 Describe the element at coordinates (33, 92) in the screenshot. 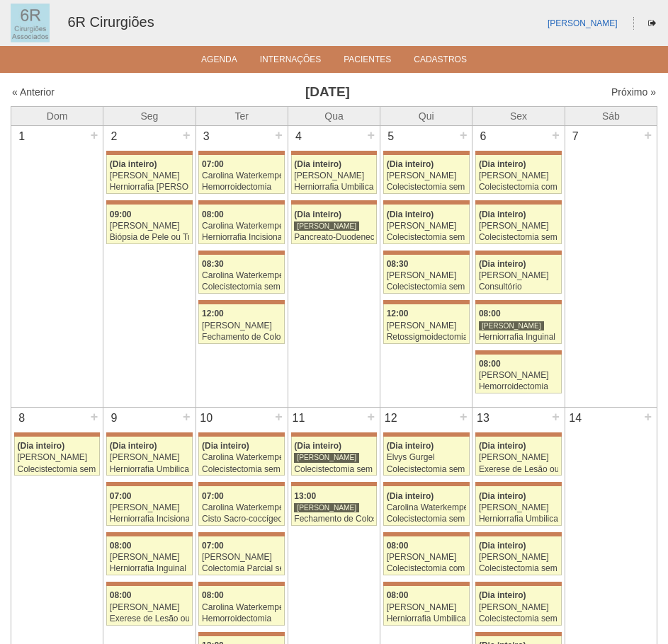

I see `a: « Anterior` at that location.